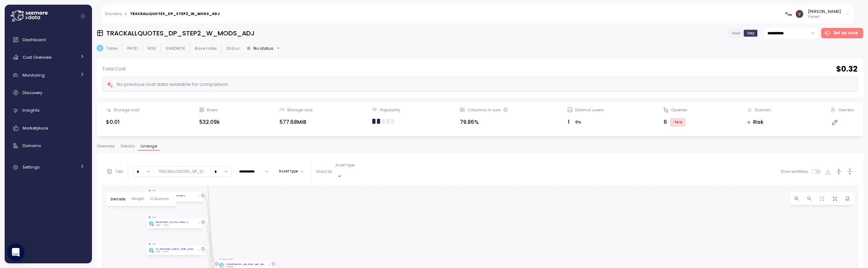 This screenshot has width=868, height=268. Describe the element at coordinates (48, 168) in the screenshot. I see `a: Settings` at that location.